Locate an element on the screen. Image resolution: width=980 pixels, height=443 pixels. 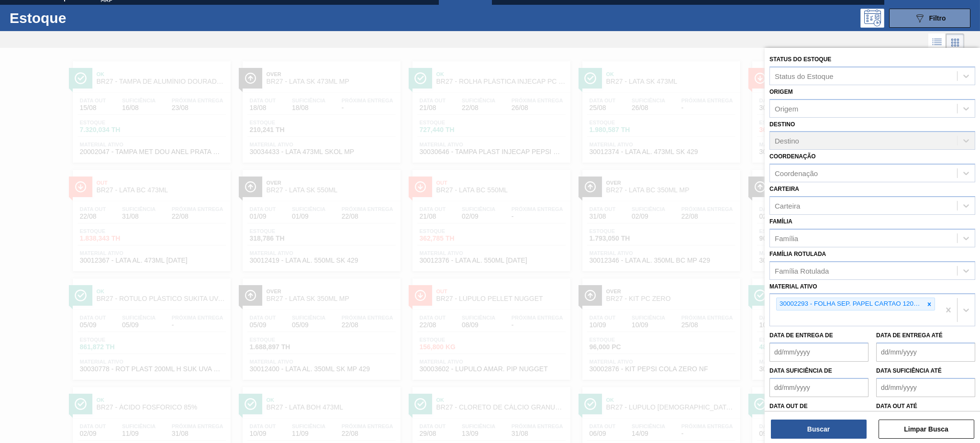
div: Coordenação is located at coordinates (797, 173).